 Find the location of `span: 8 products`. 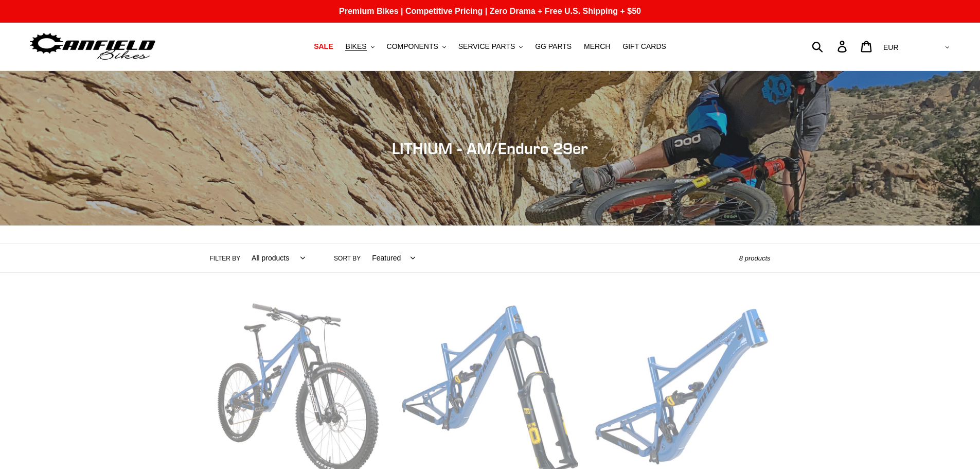

span: 8 products is located at coordinates (755, 258).